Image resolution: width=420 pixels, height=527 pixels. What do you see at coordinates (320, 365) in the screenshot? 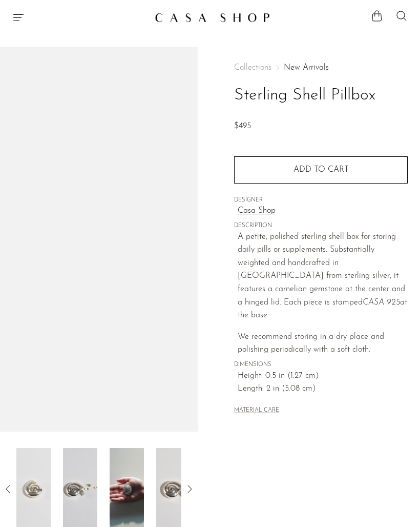
I see `span: DIMENSIONS` at bounding box center [320, 365].